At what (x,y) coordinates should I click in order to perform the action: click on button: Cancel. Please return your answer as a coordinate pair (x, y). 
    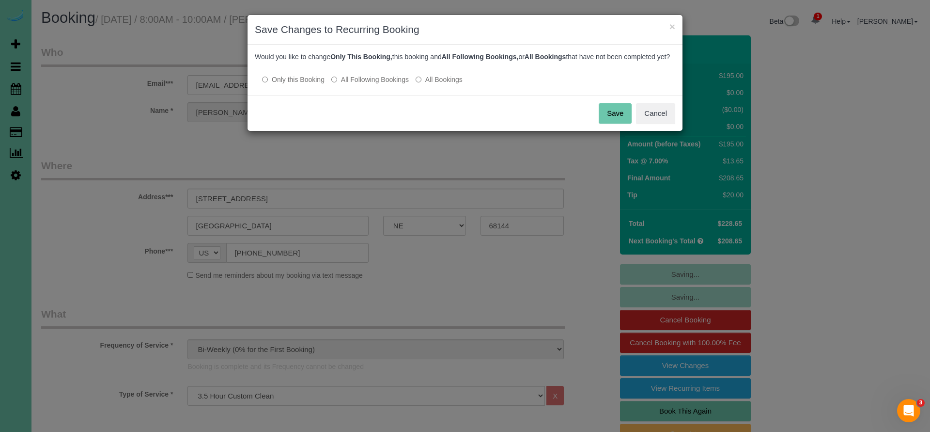
    Looking at the image, I should click on (655, 113).